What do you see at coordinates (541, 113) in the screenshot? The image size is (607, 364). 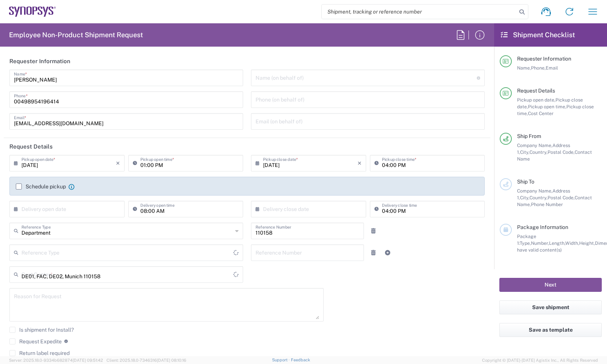 I see `span: Cost Center` at bounding box center [541, 113].